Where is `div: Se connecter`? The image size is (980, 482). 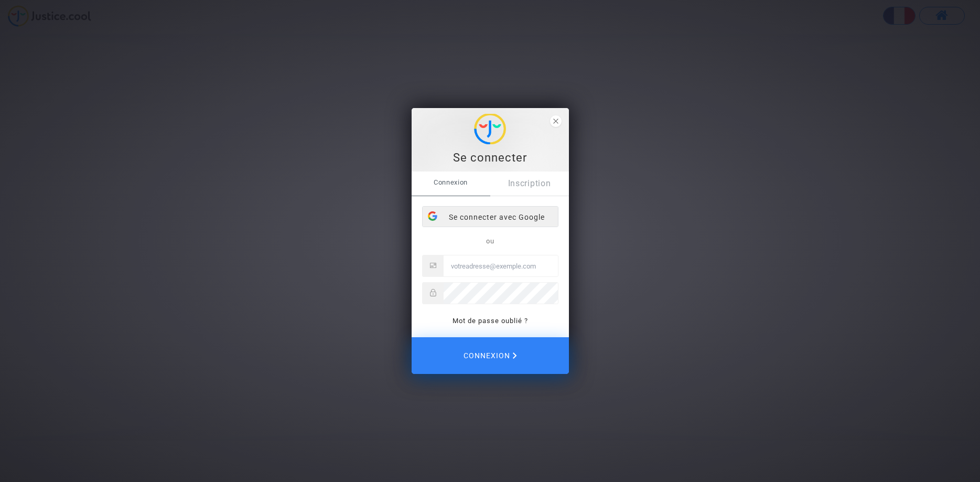 div: Se connecter is located at coordinates (490, 158).